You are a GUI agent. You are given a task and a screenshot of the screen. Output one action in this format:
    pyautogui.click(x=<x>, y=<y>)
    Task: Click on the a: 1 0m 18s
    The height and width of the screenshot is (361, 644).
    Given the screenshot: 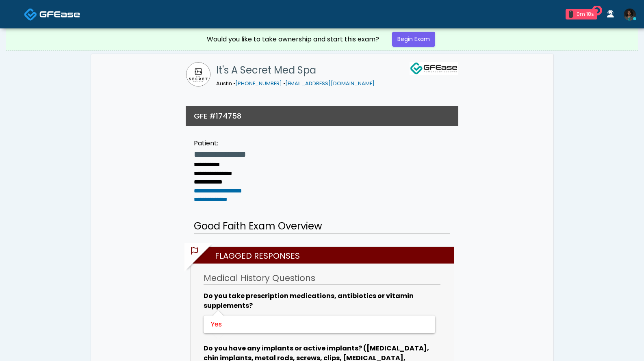 What is the action you would take?
    pyautogui.click(x=581, y=14)
    